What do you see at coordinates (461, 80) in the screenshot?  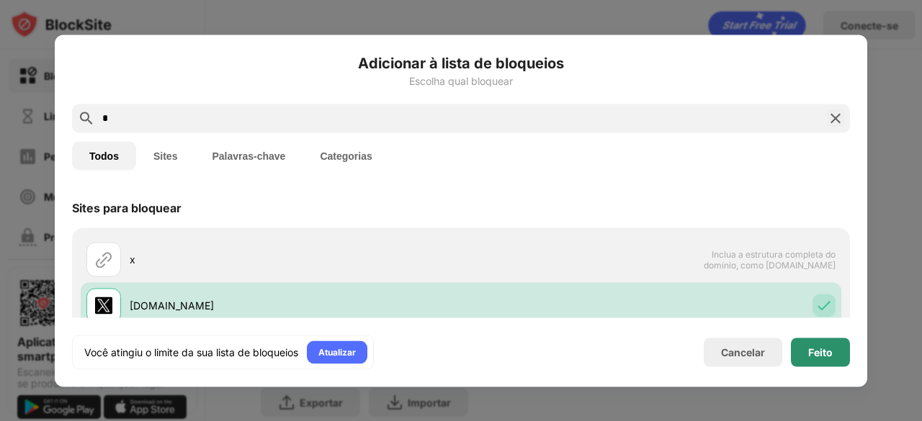 I see `font: Escolha qual bloquear` at bounding box center [461, 80].